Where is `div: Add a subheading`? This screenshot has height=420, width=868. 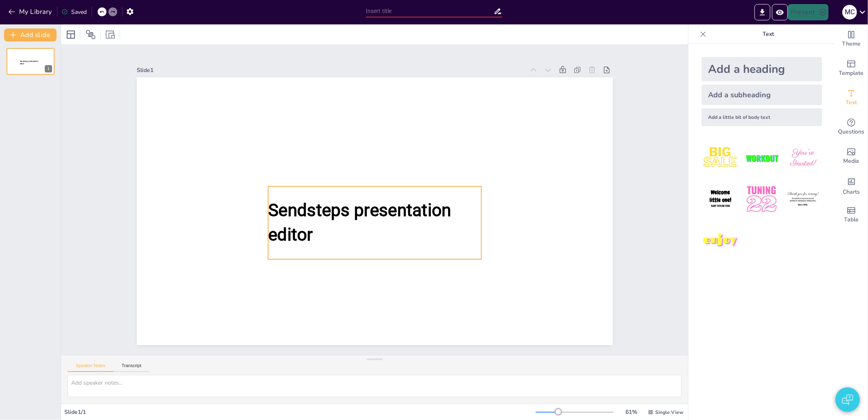
div: Add a subheading is located at coordinates (762, 95).